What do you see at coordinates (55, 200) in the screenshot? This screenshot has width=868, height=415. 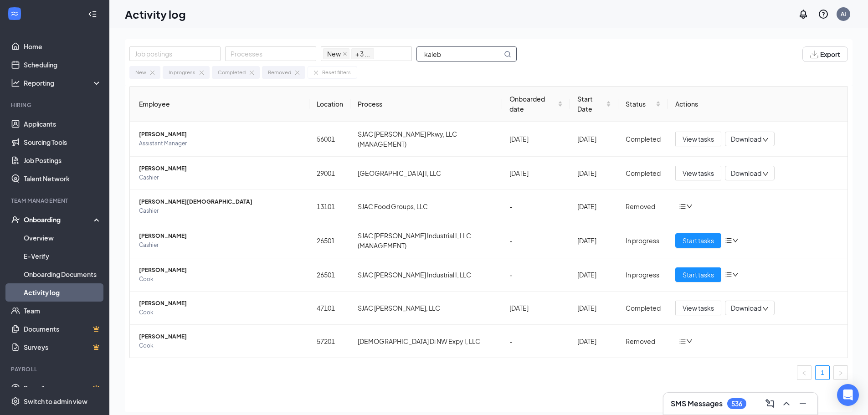 I see `div: Team Management` at bounding box center [55, 200].